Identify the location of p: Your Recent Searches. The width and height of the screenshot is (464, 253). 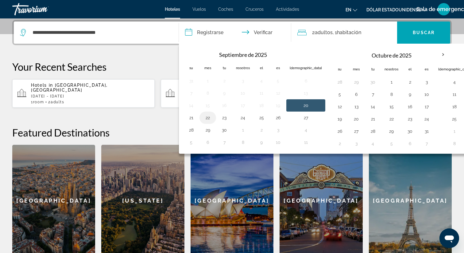
(232, 67).